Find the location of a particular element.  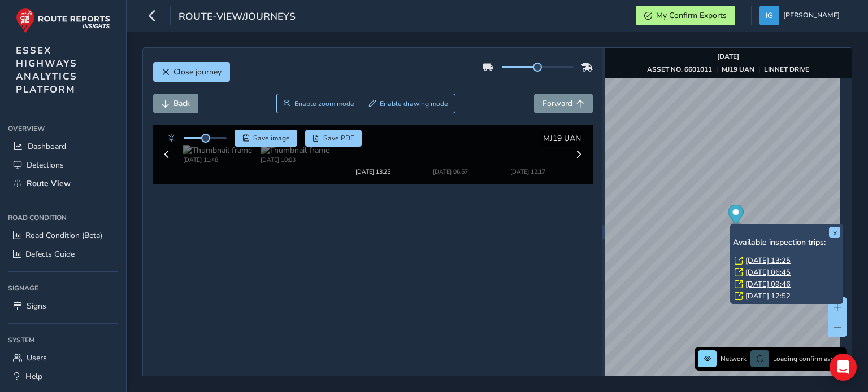

div: Road Condition is located at coordinates (63, 218).